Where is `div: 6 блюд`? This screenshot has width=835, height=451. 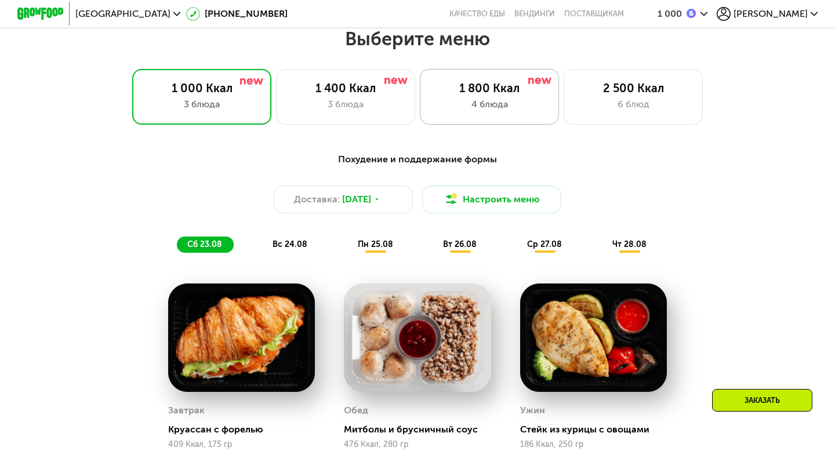
div: 6 блюд is located at coordinates (634, 104).